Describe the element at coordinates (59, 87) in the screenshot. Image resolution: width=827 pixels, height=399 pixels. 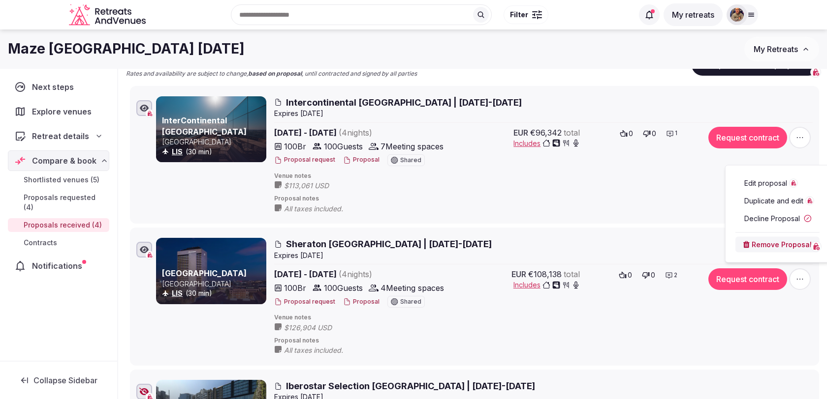
I see `a: Next steps` at that location.